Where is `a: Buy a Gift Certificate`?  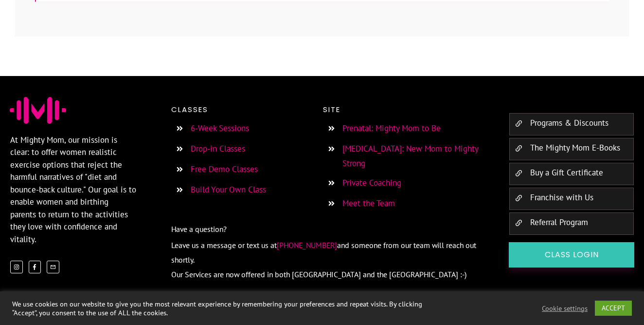 a: Buy a Gift Certificate is located at coordinates (566, 173).